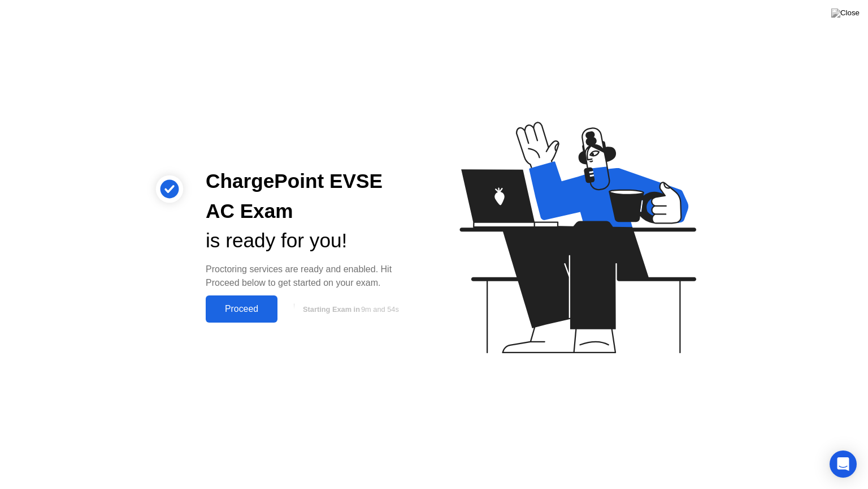 Image resolution: width=868 pixels, height=489 pixels. Describe the element at coordinates (242, 309) in the screenshot. I see `button: Proceed` at that location.